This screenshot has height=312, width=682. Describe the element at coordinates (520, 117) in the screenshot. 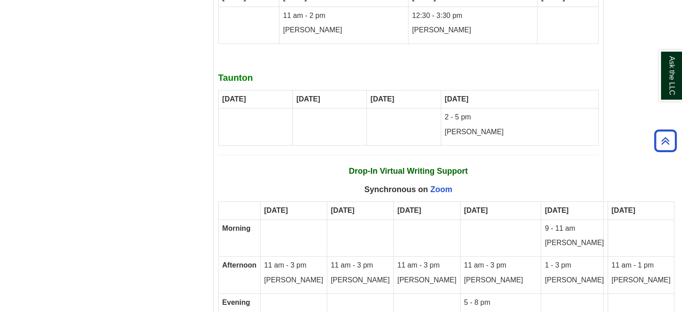

I see `p: 2 - 5 pm` at that location.